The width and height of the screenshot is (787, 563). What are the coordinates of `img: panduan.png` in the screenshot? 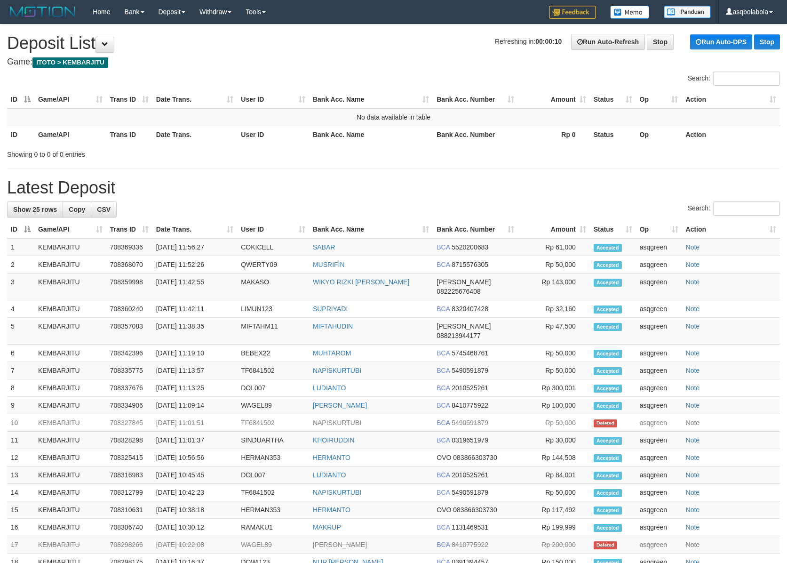 It's located at (688, 12).